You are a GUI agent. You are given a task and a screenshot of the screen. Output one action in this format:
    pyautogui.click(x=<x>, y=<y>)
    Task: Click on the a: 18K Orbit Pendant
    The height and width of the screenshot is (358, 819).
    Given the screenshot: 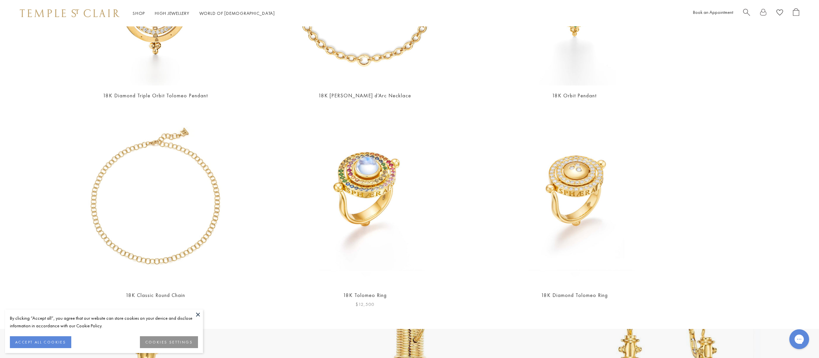 What is the action you would take?
    pyautogui.click(x=574, y=95)
    